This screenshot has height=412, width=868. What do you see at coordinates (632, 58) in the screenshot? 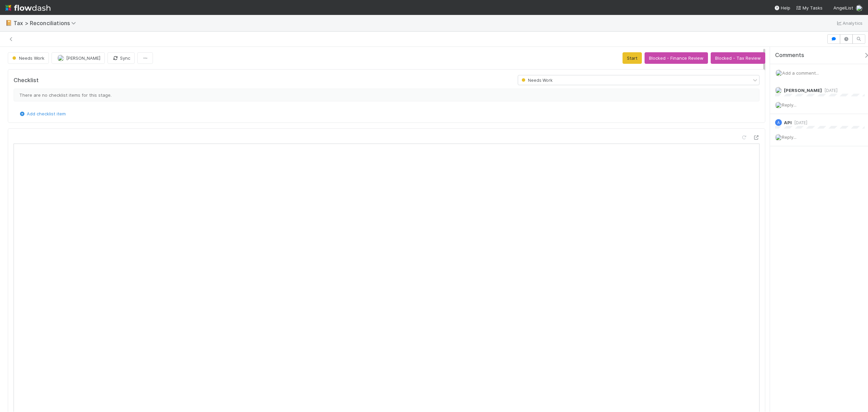
I see `button: Start` at bounding box center [632, 58].